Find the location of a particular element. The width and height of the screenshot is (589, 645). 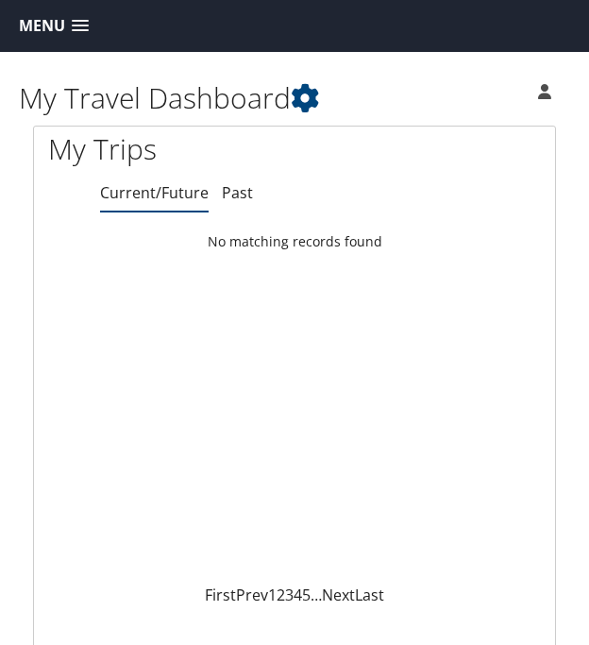

a: Current/Future is located at coordinates (154, 193).